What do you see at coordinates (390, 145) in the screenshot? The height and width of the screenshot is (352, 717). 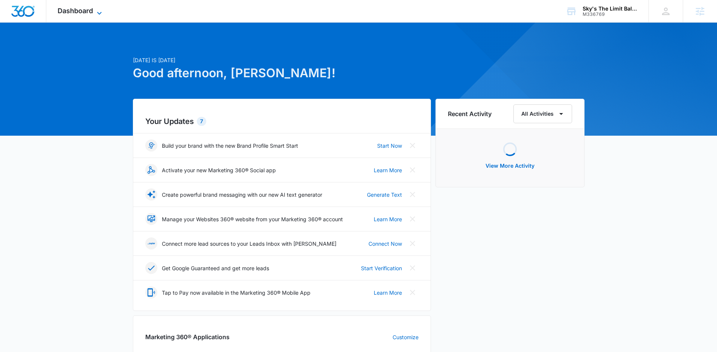 I see `a: Start Now` at bounding box center [390, 145].